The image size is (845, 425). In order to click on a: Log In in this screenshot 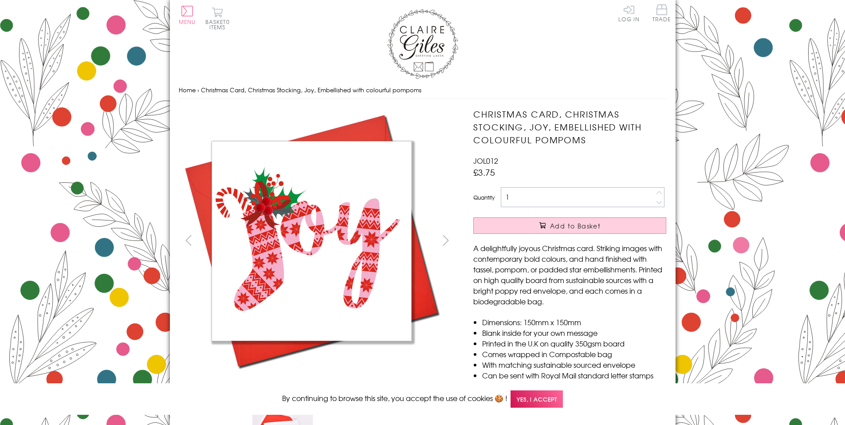, I will do `click(629, 13)`.